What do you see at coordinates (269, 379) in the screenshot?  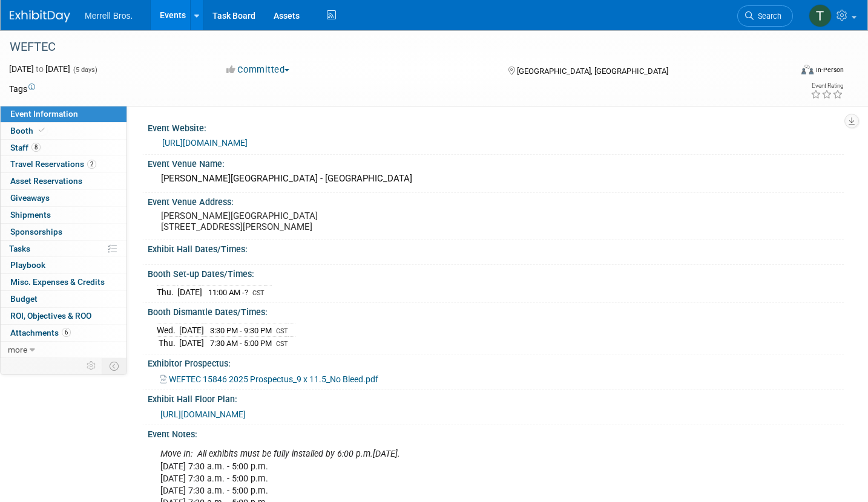 I see `a: WEFTEC 15846 2025 Prospectus_9 x 11.5_No Bleed.pdf` at bounding box center [269, 379].